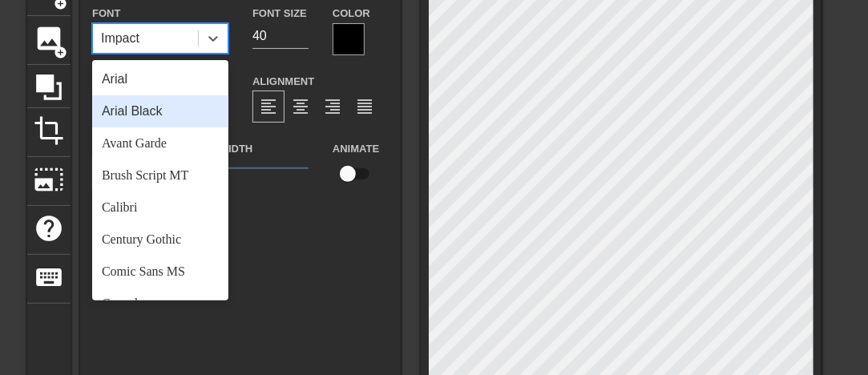 The height and width of the screenshot is (375, 868). I want to click on span: photo_size_select_large, so click(49, 180).